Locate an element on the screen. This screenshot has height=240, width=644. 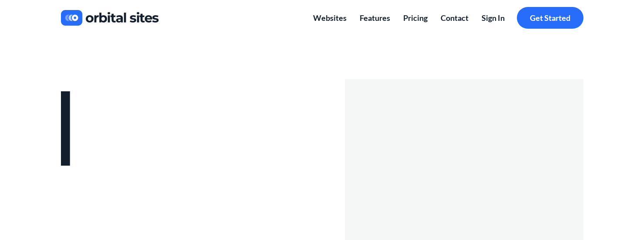
a: Sign In is located at coordinates (493, 18).